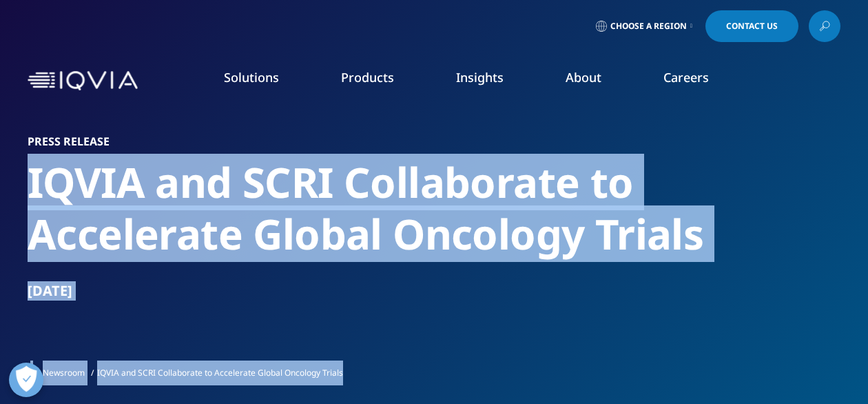 Image resolution: width=868 pixels, height=404 pixels. Describe the element at coordinates (583, 77) in the screenshot. I see `a: About` at that location.